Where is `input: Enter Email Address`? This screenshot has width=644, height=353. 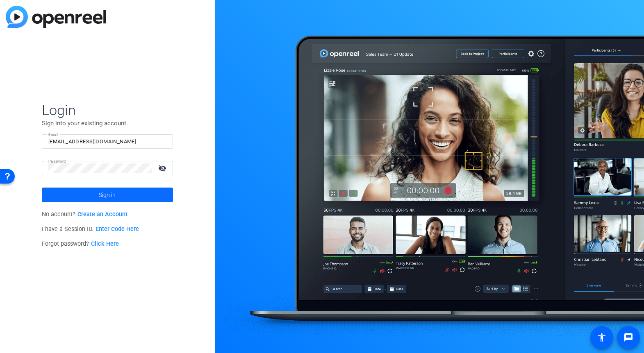
input: Enter Email Address is located at coordinates (107, 142).